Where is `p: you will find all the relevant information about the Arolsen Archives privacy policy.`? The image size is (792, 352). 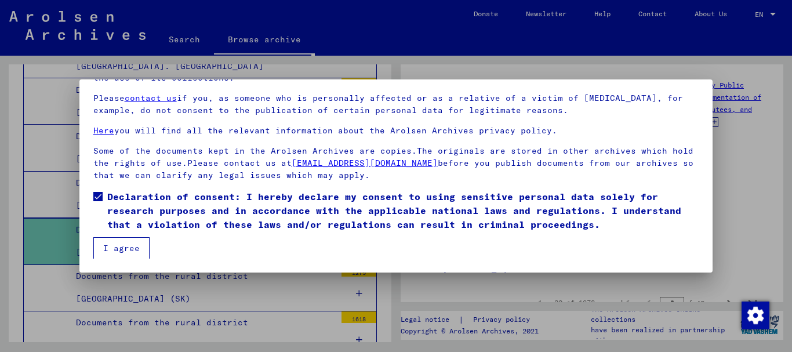
p: you will find all the relevant information about the Arolsen Archives privacy policy. is located at coordinates (396, 130).